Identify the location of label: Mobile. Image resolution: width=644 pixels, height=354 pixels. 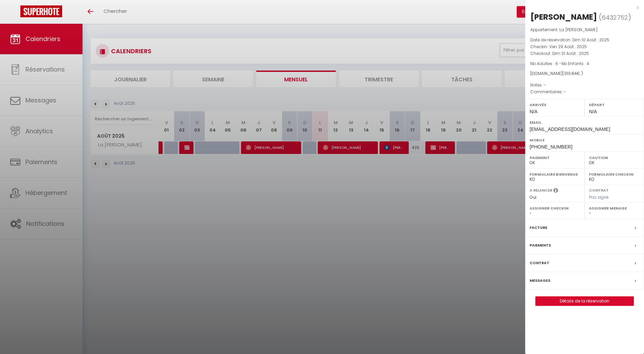
(585, 140).